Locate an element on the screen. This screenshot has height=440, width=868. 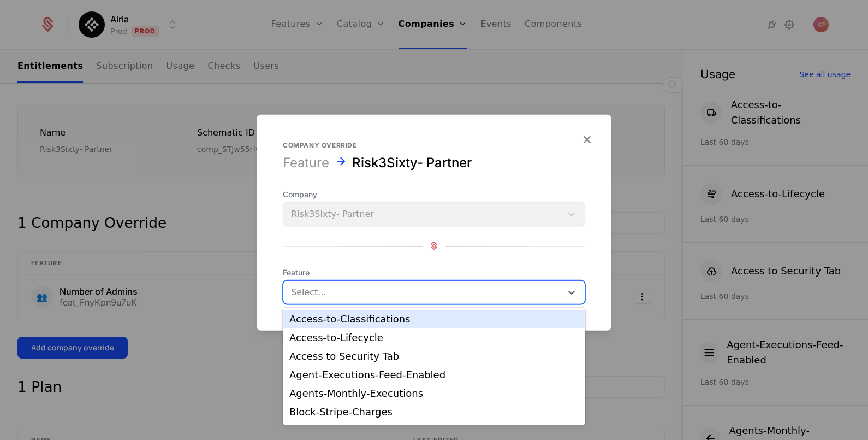
div: Company override is located at coordinates (434, 145).